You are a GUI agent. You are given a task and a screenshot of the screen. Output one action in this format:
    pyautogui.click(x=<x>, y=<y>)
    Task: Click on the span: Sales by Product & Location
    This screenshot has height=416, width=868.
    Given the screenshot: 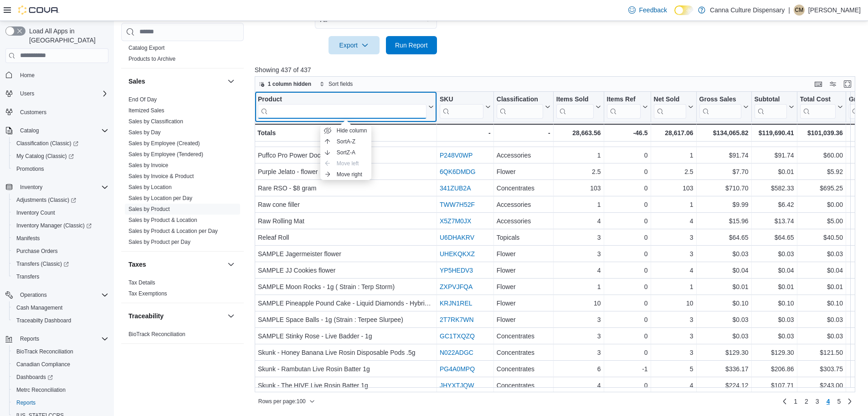 What is the action you would take?
    pyautogui.click(x=163, y=220)
    